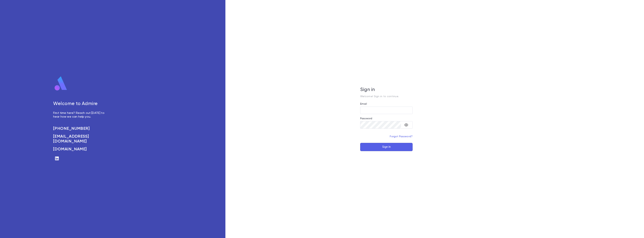  I want to click on h5: Welcome to Admire, so click(81, 104).